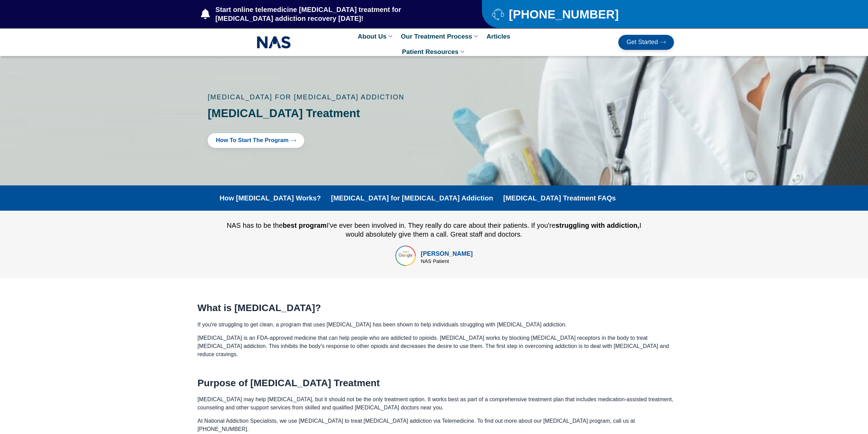 This screenshot has height=434, width=868. Describe the element at coordinates (434, 52) in the screenshot. I see `a: Patient Resources` at that location.